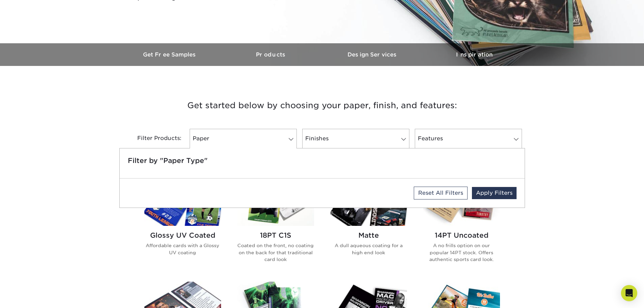 The image size is (644, 308). Describe the element at coordinates (182, 248) in the screenshot. I see `p: Affordable cards with a Glossy UV coating` at that location.